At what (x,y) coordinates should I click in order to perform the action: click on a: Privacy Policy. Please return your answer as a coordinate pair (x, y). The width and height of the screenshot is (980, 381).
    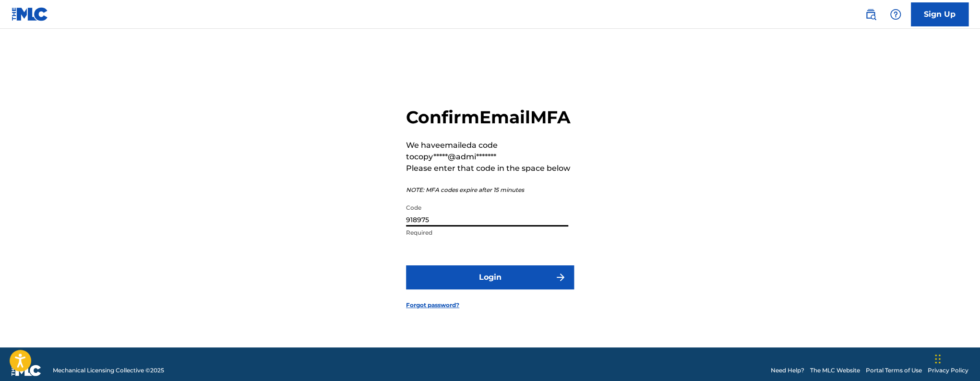
    Looking at the image, I should click on (948, 371).